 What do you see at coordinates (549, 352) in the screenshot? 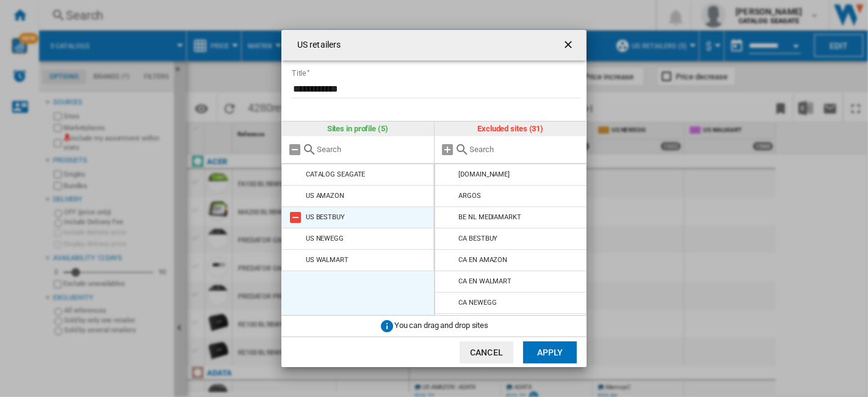
I see `button: Apply` at bounding box center [549, 352].